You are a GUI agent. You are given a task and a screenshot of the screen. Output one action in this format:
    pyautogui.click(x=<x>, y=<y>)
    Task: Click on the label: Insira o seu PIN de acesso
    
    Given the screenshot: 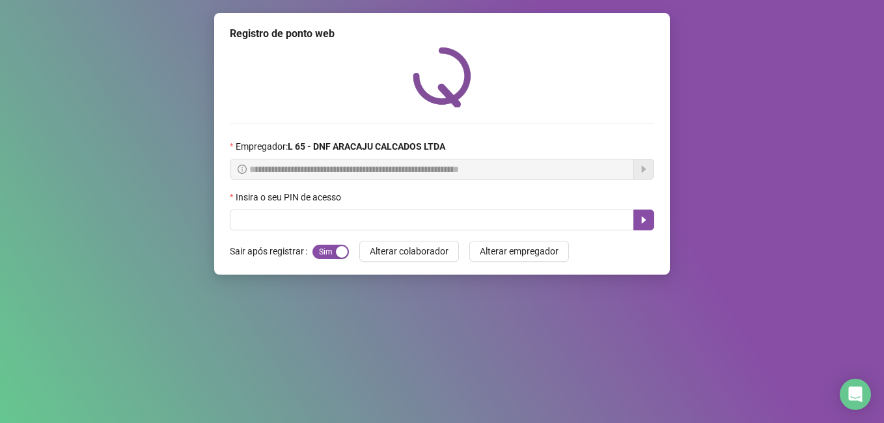 What is the action you would take?
    pyautogui.click(x=290, y=197)
    